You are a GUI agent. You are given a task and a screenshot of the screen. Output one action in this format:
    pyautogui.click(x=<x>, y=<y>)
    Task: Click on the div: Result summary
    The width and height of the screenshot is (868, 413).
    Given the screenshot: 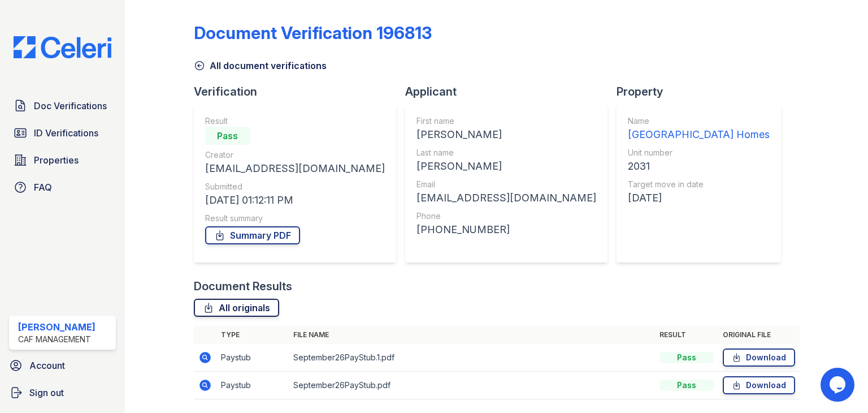 What is the action you would take?
    pyautogui.click(x=295, y=218)
    